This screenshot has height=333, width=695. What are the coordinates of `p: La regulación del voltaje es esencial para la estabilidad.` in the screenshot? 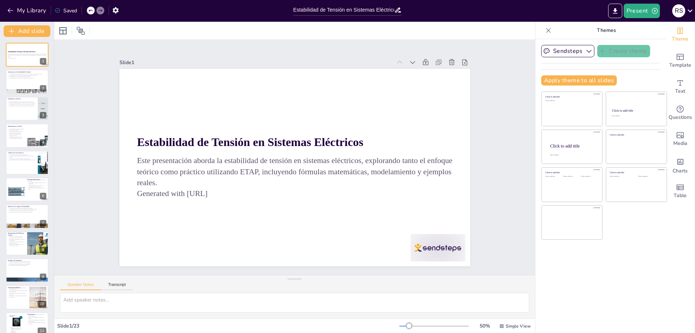 It's located at (27, 76).